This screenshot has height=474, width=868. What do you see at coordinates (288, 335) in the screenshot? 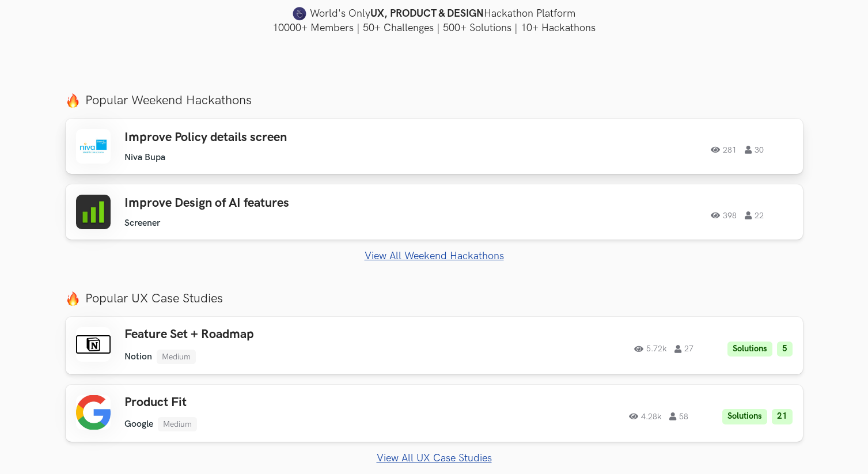
I see `h3: Feature Set + Roadmap` at bounding box center [288, 335].